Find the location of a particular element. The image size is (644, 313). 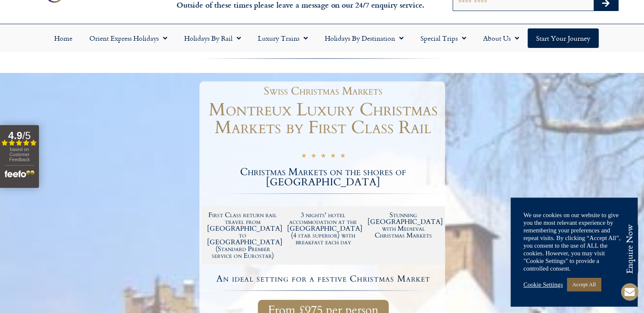

h1: Swiss Christmas Markets is located at coordinates (323, 91).